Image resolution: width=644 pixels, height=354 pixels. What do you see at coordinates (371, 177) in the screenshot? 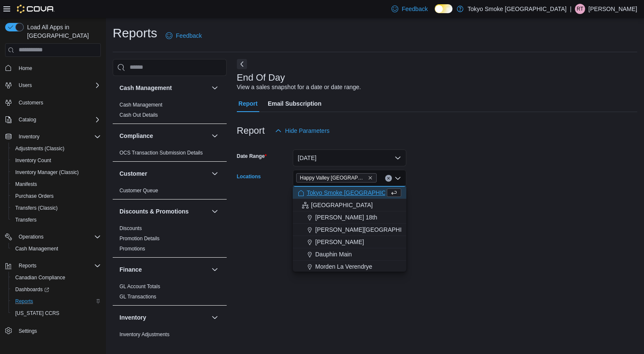
I see `button: Remove Happy Valley Goose Bay from selection in this group` at bounding box center [371, 177].